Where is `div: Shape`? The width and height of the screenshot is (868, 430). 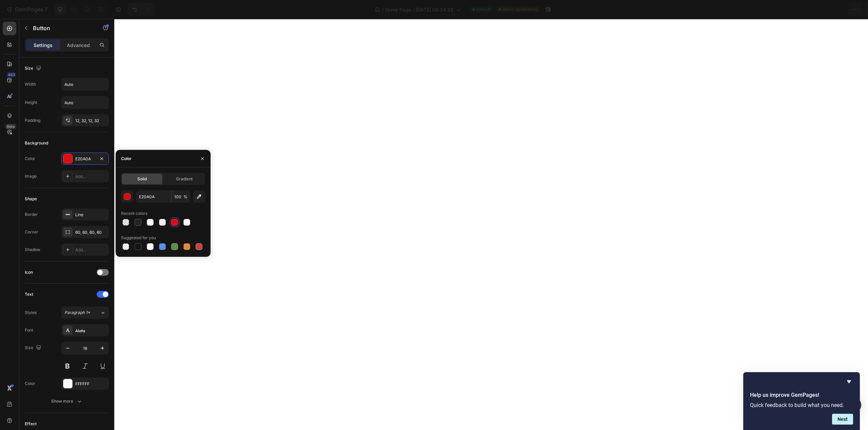 div: Shape is located at coordinates (31, 199).